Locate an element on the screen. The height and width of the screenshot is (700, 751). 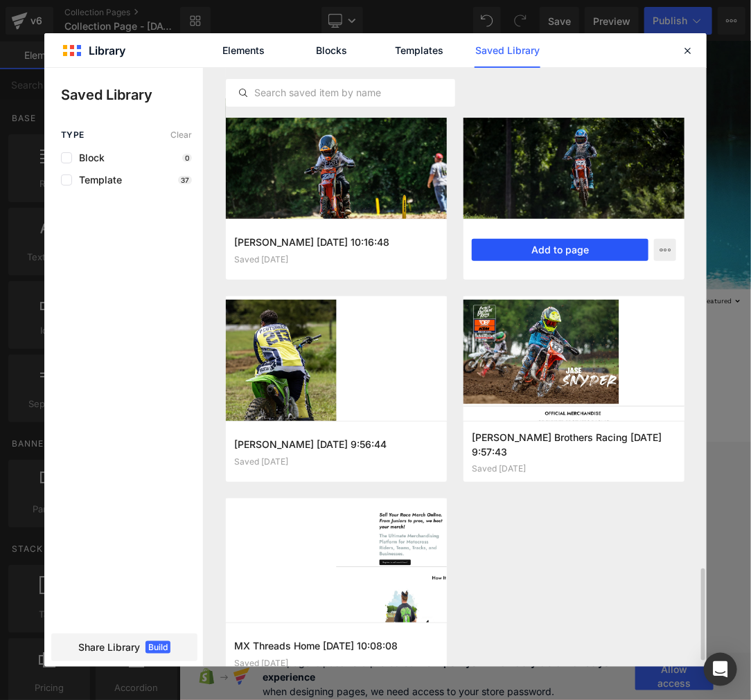
span: Clear is located at coordinates (181, 135).